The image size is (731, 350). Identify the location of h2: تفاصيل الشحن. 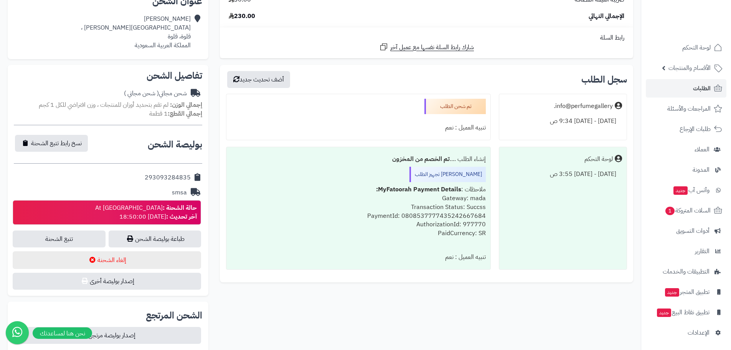
(108, 76).